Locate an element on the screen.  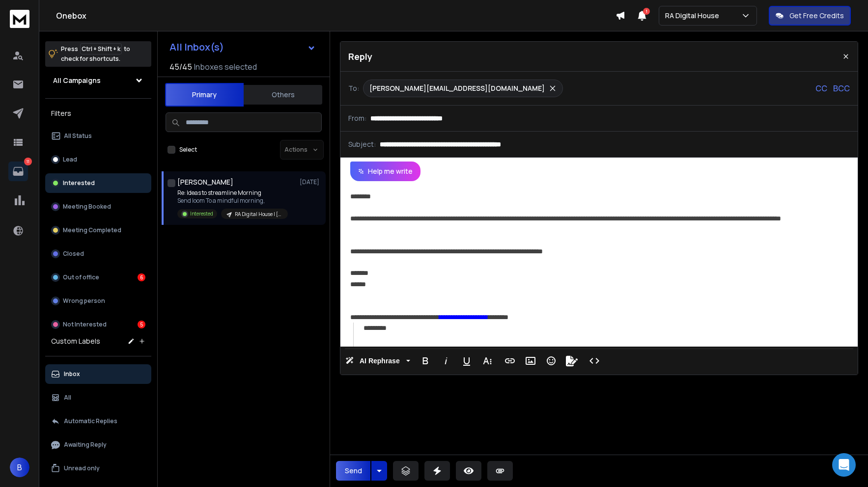
button: All Campaigns is located at coordinates (98, 80).